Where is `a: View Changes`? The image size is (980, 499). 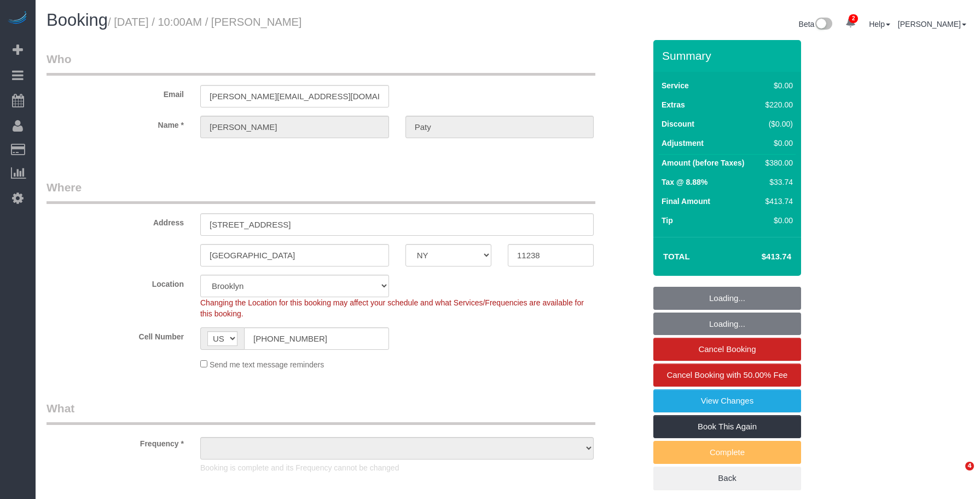
a: View Changes is located at coordinates (727, 401).